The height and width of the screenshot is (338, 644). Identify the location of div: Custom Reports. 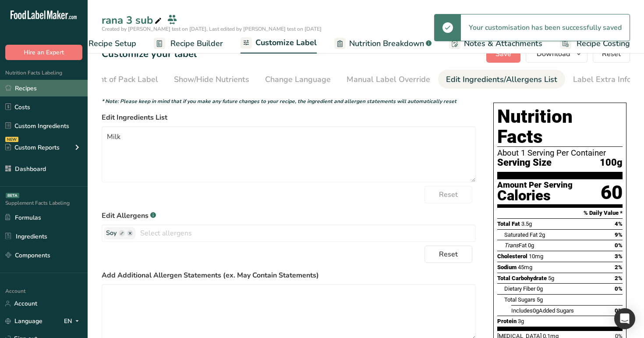
(32, 148).